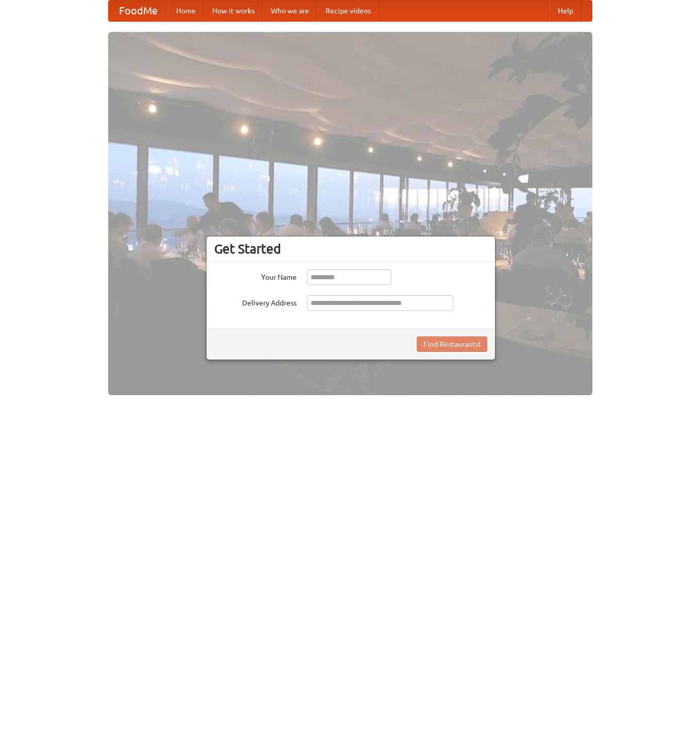  I want to click on a: How it works, so click(234, 10).